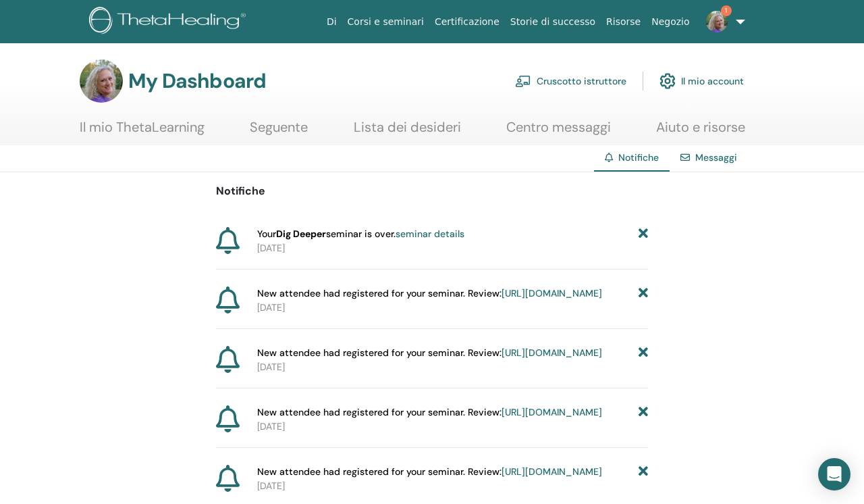 The height and width of the screenshot is (504, 864). What do you see at coordinates (386, 22) in the screenshot?
I see `a: Corsi e seminari` at bounding box center [386, 22].